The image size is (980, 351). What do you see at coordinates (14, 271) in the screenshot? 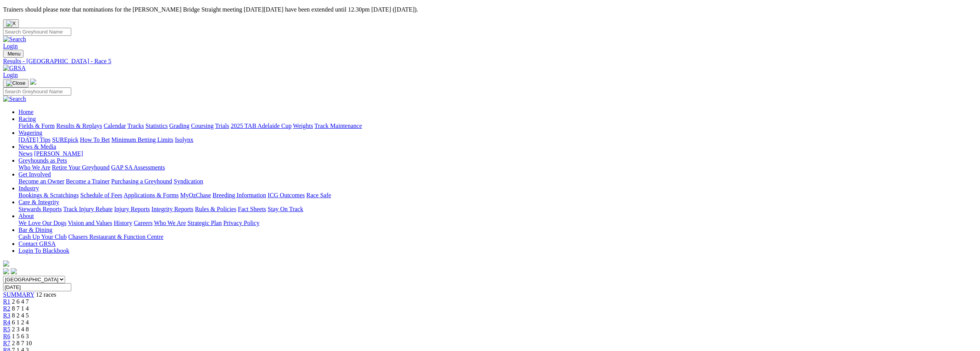
I see `img: twitter.svg` at bounding box center [14, 271].